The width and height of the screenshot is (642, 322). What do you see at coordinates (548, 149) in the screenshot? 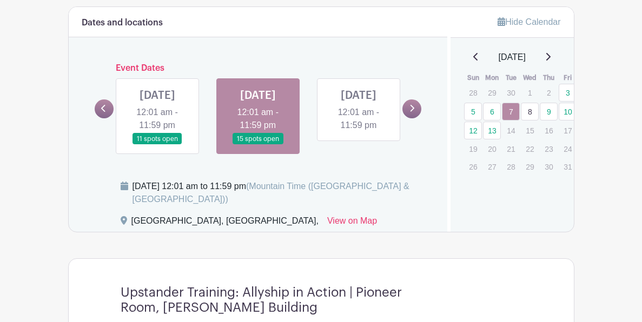
I see `p: 23` at bounding box center [548, 149].